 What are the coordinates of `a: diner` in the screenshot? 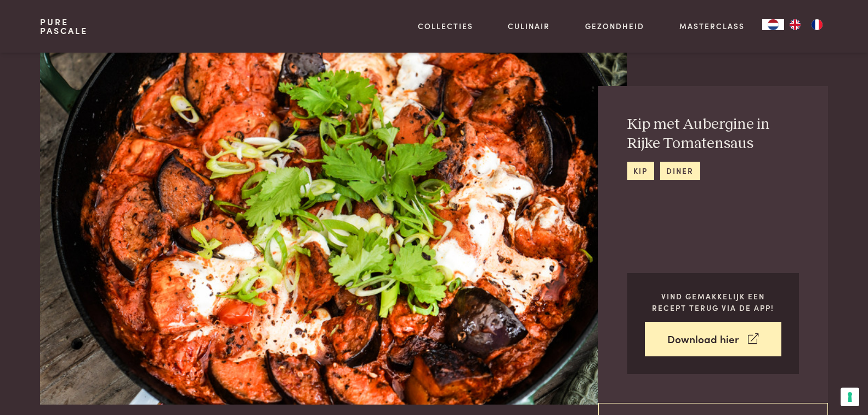 It's located at (680, 171).